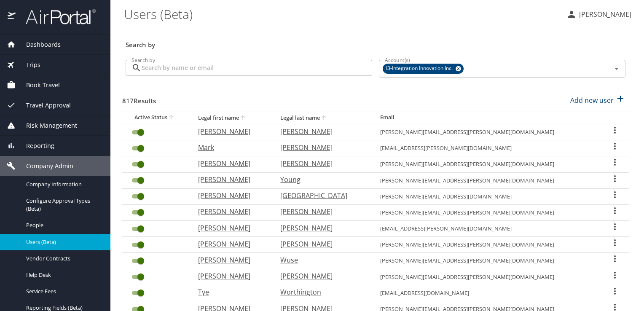 Image resolution: width=644 pixels, height=311 pixels. Describe the element at coordinates (63, 205) in the screenshot. I see `span: Configure Approval Types (Beta)` at that location.